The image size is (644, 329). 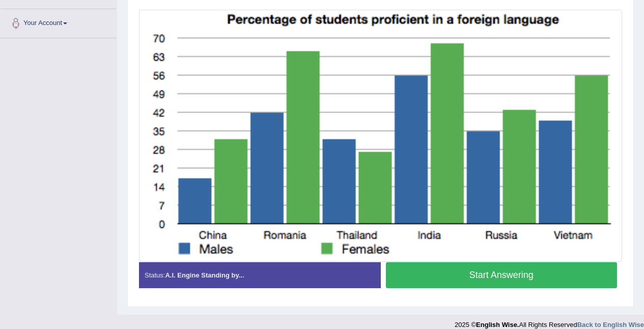 I want to click on button: Start Answering, so click(x=502, y=274).